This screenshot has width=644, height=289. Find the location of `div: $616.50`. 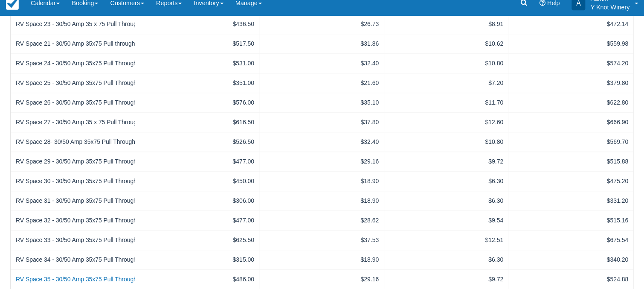

div: $616.50 is located at coordinates (197, 122).